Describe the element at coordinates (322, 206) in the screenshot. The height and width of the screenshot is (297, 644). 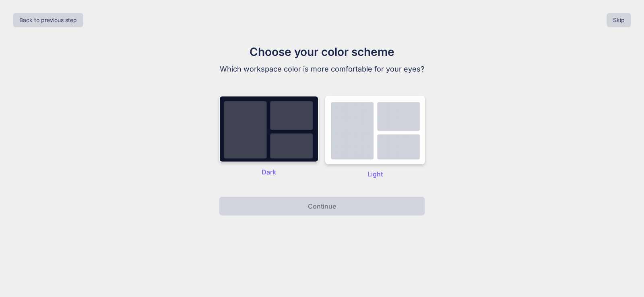
I see `button: Continue` at that location.